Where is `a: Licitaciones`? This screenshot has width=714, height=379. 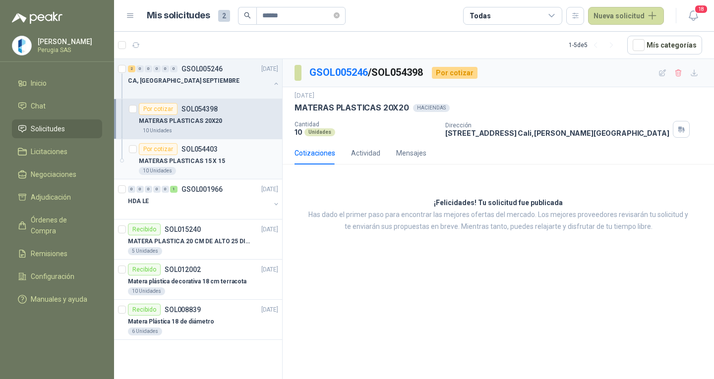
a: Licitaciones is located at coordinates (57, 152).